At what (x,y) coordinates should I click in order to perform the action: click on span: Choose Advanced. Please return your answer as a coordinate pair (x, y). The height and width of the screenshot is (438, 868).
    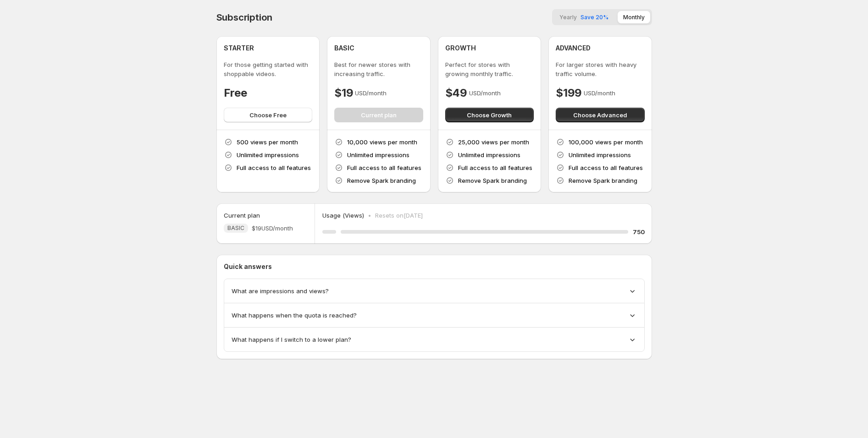
    Looking at the image, I should click on (599, 115).